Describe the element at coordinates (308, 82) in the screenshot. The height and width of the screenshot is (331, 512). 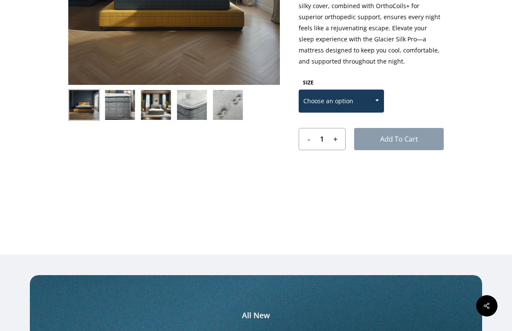
I see `label: SIZE` at that location.